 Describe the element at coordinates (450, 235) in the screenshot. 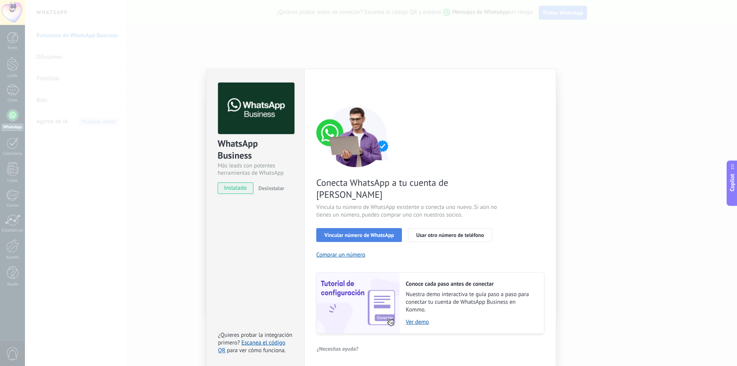

I see `span: Usar otro número de teléfono` at that location.